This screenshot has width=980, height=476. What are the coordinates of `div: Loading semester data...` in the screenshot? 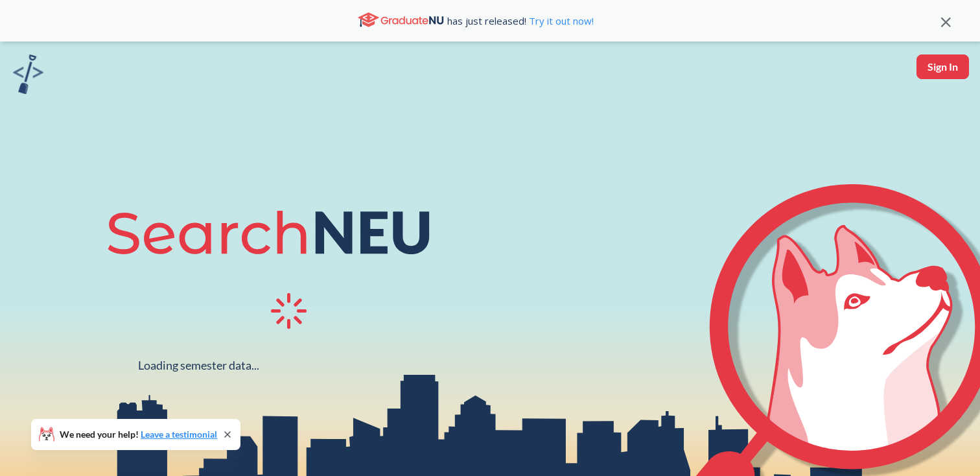 It's located at (198, 365).